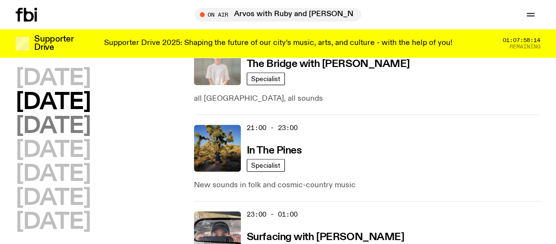 The image size is (556, 244). Describe the element at coordinates (218, 148) in the screenshot. I see `img: Johanna stands in the middle distance amongst a desert scene with large cacti and trees. She is w...` at that location.